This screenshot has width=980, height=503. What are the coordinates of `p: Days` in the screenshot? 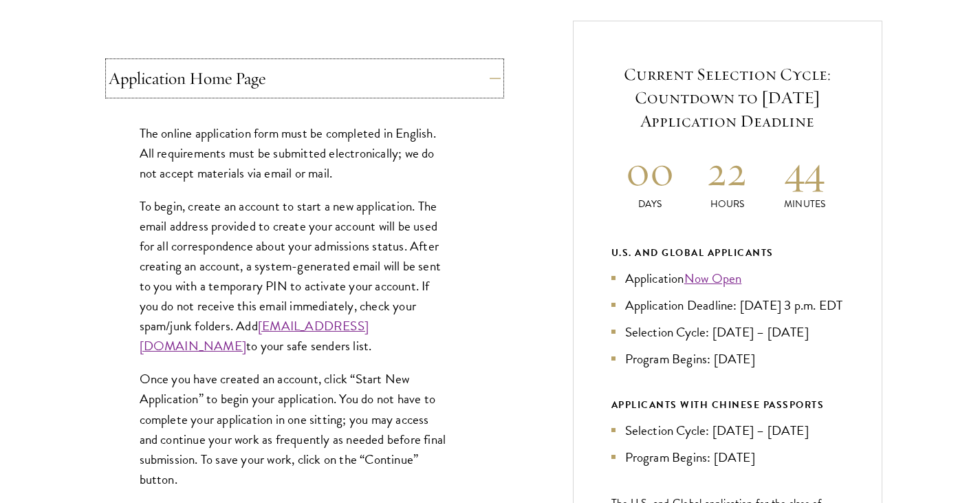 It's located at (650, 203).